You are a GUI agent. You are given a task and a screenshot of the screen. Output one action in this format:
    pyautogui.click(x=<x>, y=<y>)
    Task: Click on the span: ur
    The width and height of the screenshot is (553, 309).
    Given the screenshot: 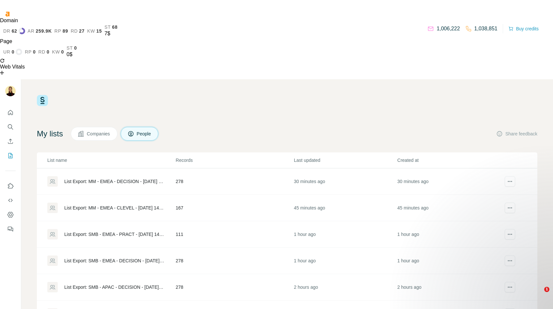 What is the action you would take?
    pyautogui.click(x=7, y=52)
    